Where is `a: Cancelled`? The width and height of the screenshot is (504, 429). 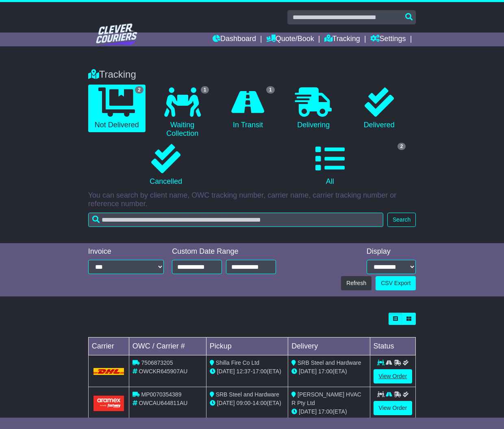 a: Cancelled is located at coordinates (166, 165).